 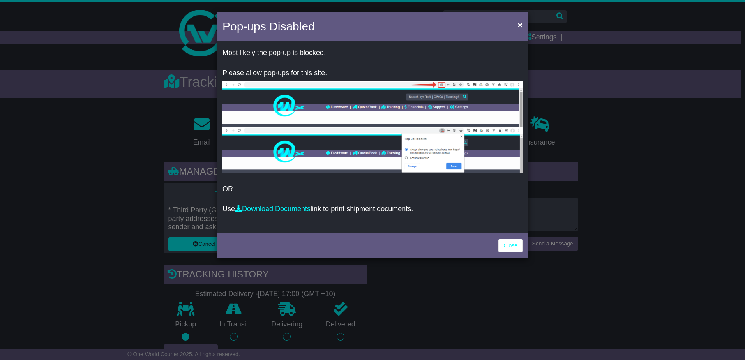 I want to click on p: Most likely the pop-up is blocked., so click(x=373, y=53).